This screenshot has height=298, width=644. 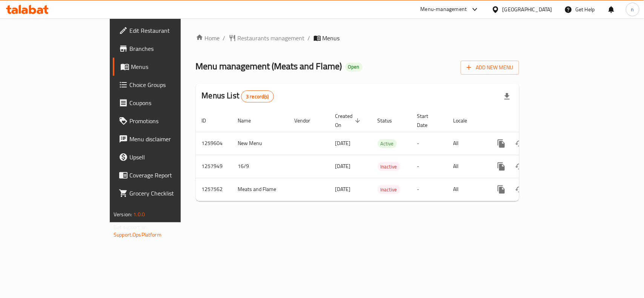 What do you see at coordinates (257, 97) in the screenshot?
I see `div: Total records count` at bounding box center [257, 97].